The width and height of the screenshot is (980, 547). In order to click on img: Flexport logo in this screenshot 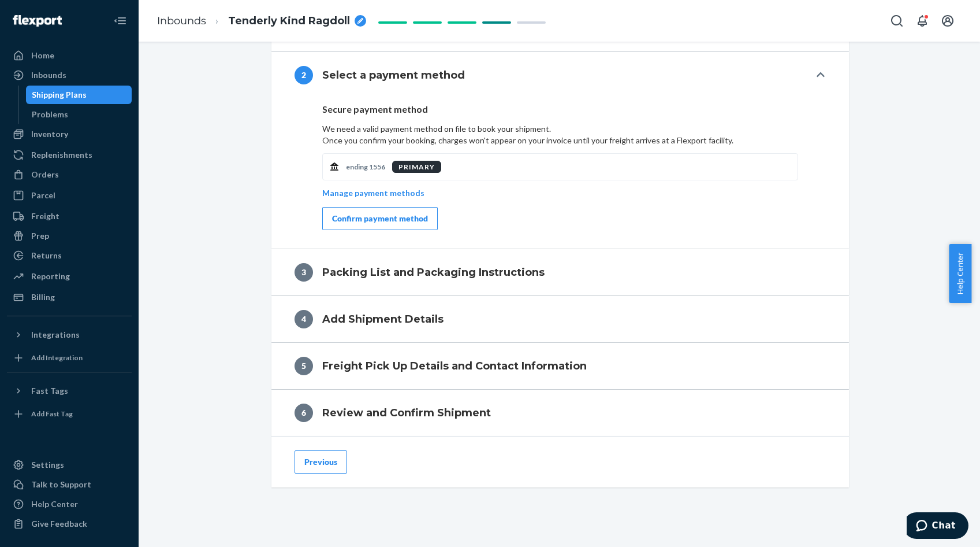, I will do `click(37, 21)`.